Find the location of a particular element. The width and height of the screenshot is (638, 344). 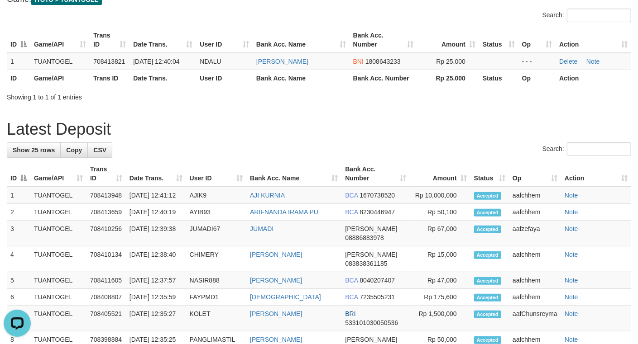

th: Trans ID: activate to sort column ascending is located at coordinates (106, 174).